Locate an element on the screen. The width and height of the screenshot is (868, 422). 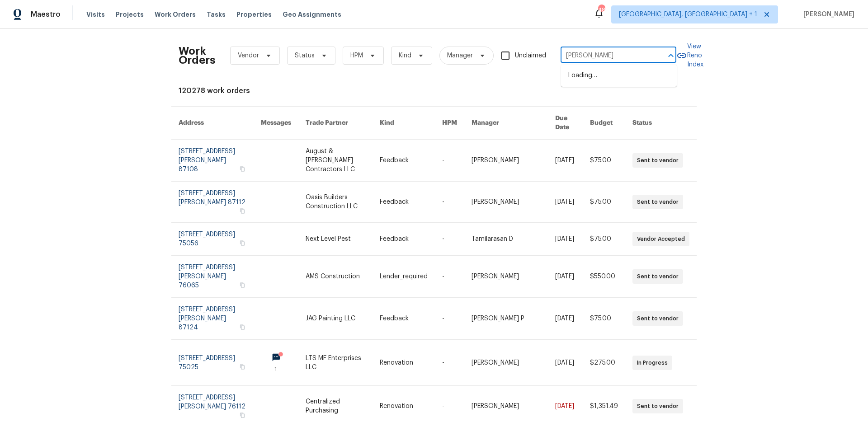
span: Manager is located at coordinates (460, 55).